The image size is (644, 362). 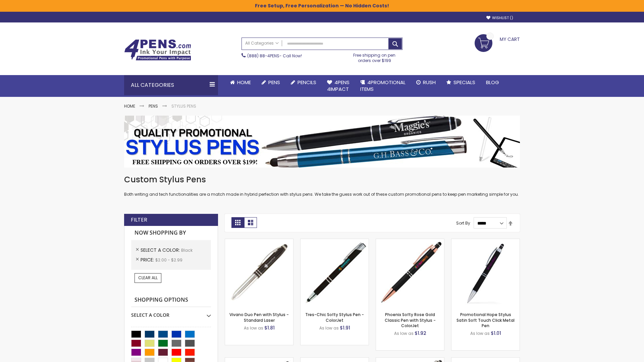 What do you see at coordinates (345, 328) in the screenshot?
I see `span: $1.91` at bounding box center [345, 328].